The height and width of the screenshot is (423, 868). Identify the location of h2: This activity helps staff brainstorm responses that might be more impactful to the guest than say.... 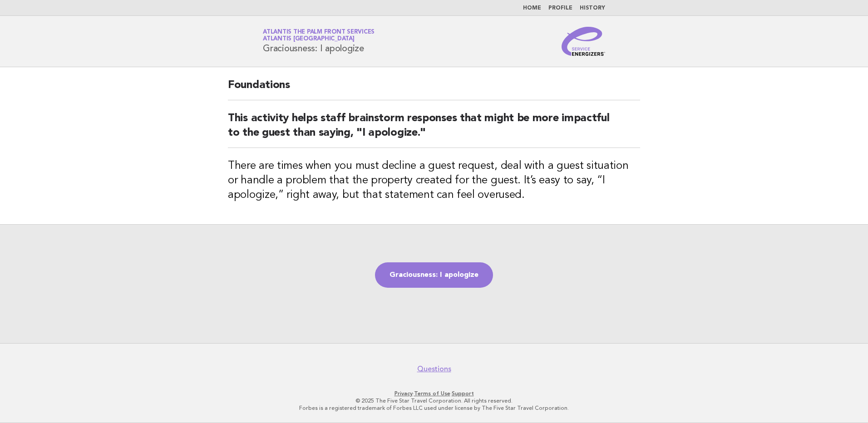
(434, 130).